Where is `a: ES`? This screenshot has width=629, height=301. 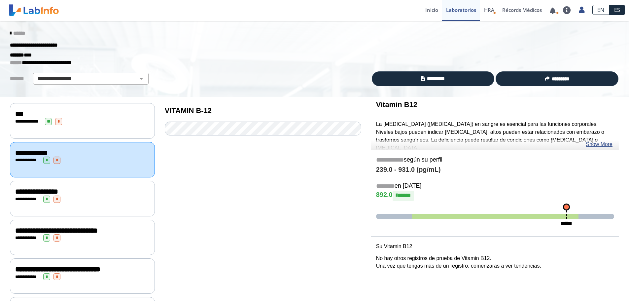
a: ES is located at coordinates (617, 10).